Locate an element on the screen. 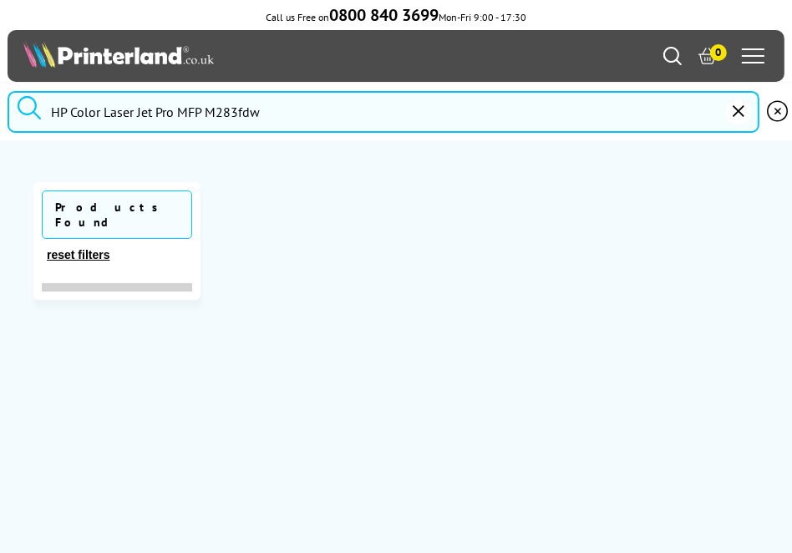  a: 0 is located at coordinates (707, 56).